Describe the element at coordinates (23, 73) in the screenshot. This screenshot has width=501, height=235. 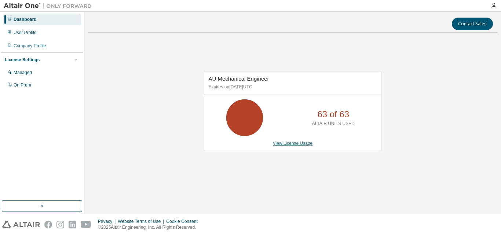
I see `div: Managed` at that location.